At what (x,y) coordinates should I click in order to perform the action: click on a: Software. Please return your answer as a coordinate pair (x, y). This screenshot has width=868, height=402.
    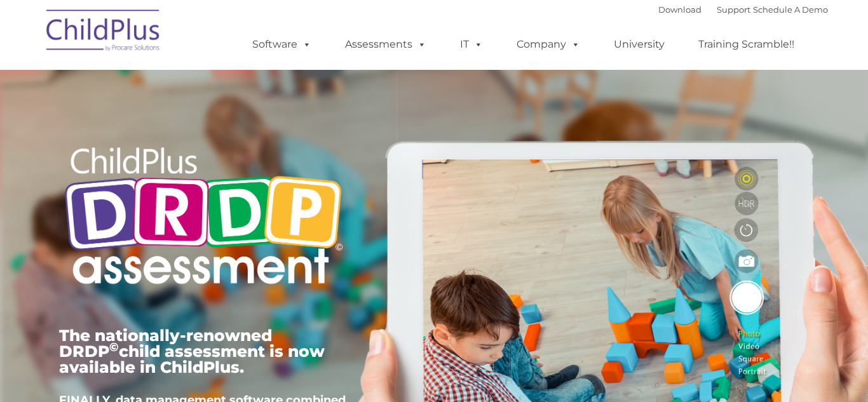
    Looking at the image, I should click on (281, 44).